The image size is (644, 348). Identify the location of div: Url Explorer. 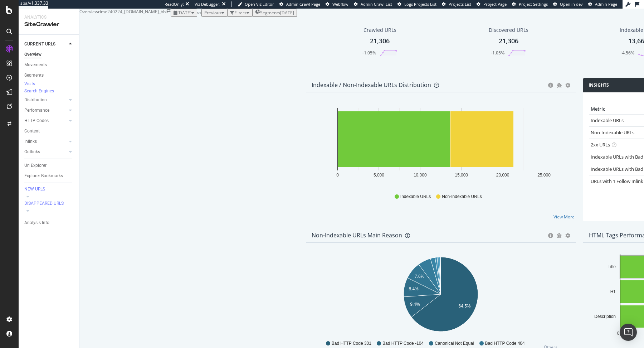
(35, 165).